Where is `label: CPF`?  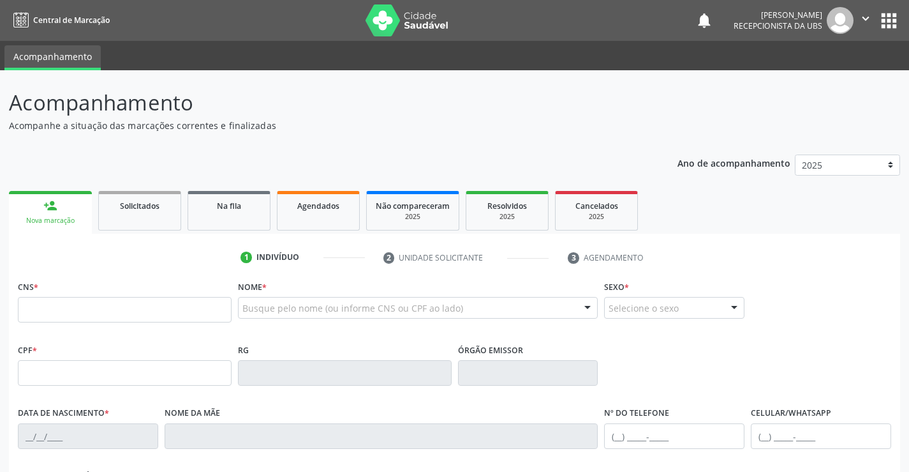 label: CPF is located at coordinates (27, 350).